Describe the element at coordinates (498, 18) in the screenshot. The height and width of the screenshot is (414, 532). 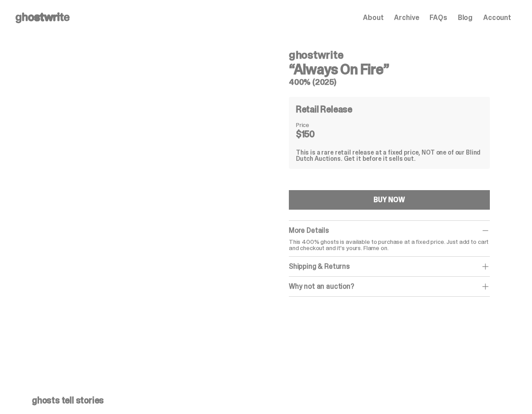
I see `span: Account` at that location.